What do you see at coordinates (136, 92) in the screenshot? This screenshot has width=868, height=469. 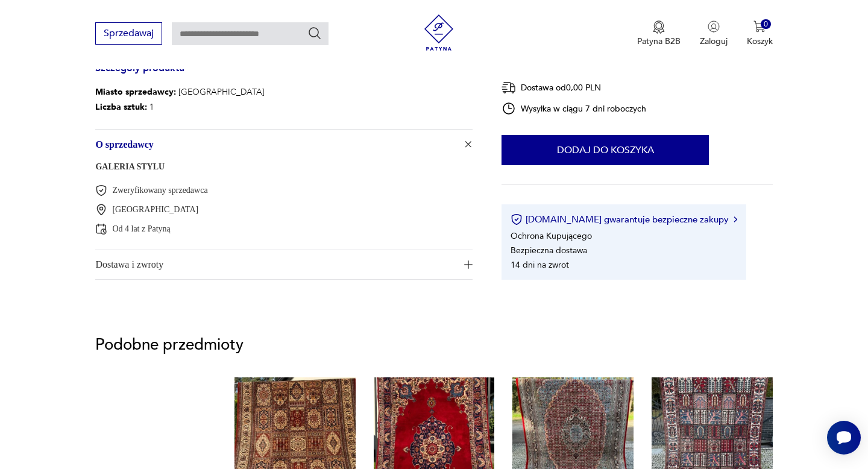 I see `b: Miasto sprzedawcy :` at bounding box center [136, 92].